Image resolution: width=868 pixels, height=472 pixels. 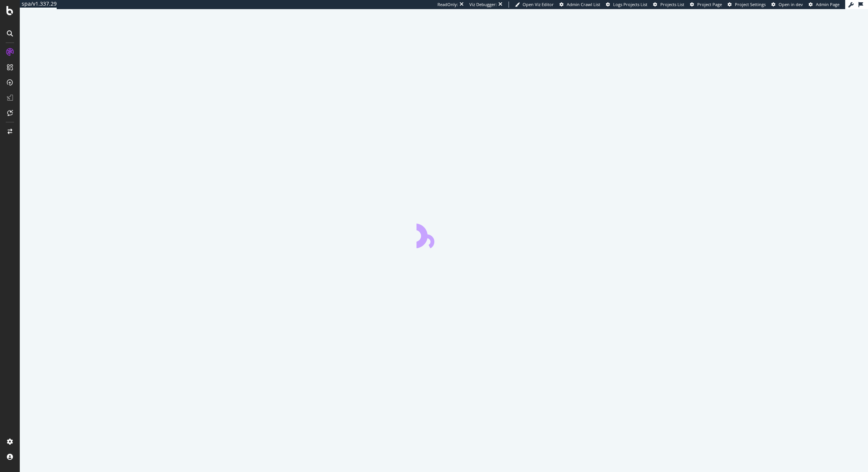 I want to click on div: Viz Debugger:, so click(x=483, y=5).